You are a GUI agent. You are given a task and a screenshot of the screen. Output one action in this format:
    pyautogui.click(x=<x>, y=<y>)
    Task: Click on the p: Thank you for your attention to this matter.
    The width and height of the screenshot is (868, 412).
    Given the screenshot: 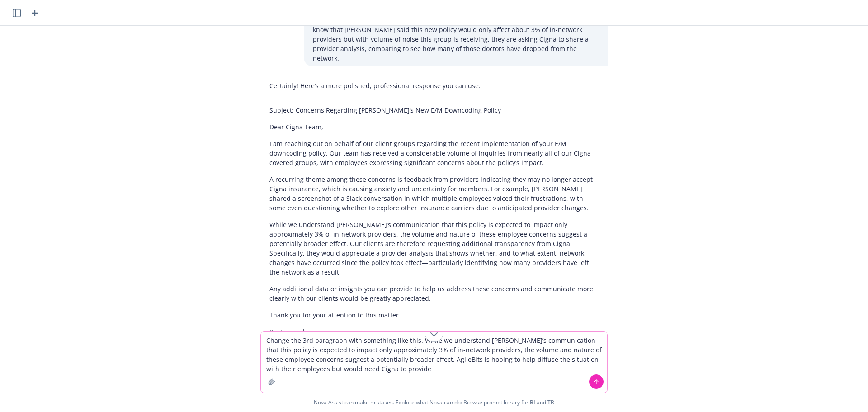 What is the action you would take?
    pyautogui.click(x=434, y=315)
    